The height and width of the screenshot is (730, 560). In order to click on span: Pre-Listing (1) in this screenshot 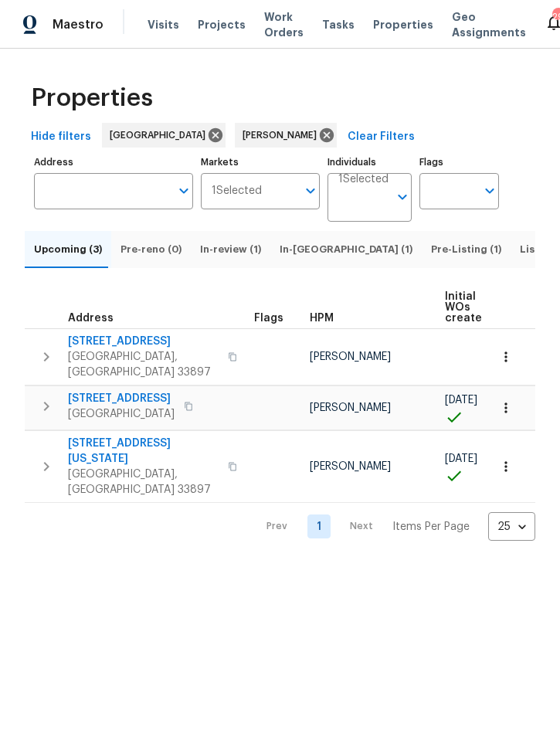, I will do `click(466, 249)`.